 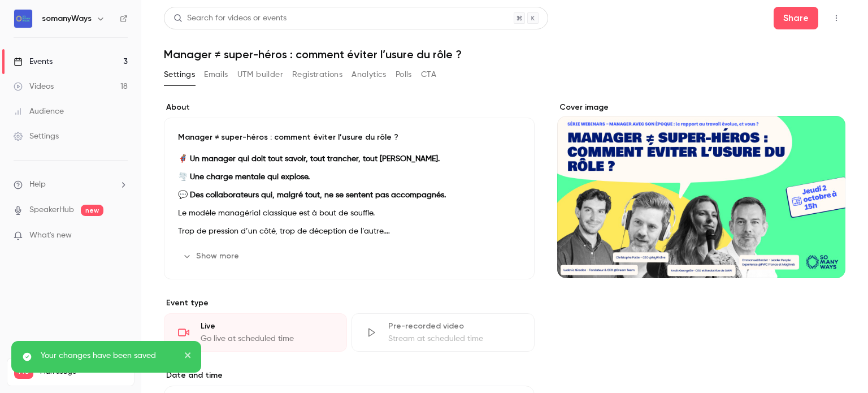 What do you see at coordinates (443, 332) in the screenshot?
I see `div: Pre-recorded videoStream at scheduled time` at bounding box center [443, 332].